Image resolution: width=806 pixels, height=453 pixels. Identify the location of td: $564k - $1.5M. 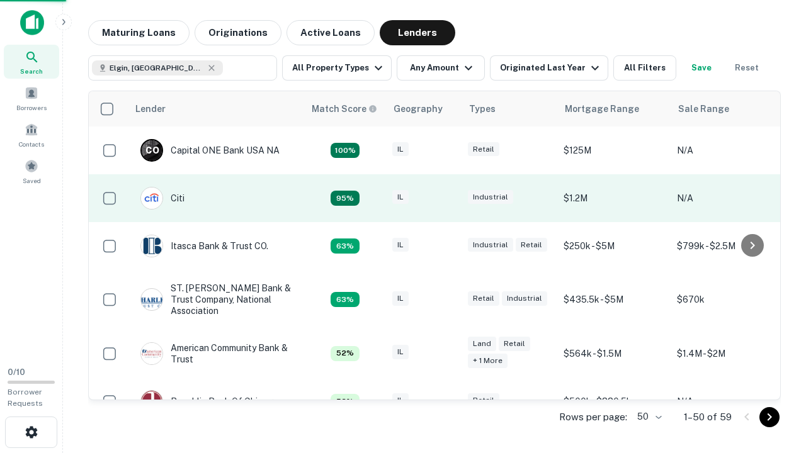
(614, 354).